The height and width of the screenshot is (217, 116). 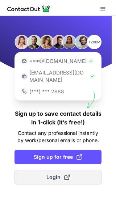 What do you see at coordinates (58, 157) in the screenshot?
I see `span: Sign up for free` at bounding box center [58, 157].